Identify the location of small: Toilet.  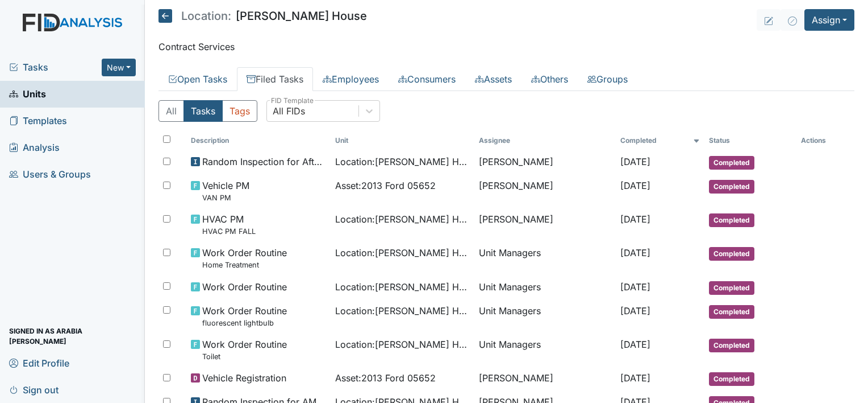
(244, 356).